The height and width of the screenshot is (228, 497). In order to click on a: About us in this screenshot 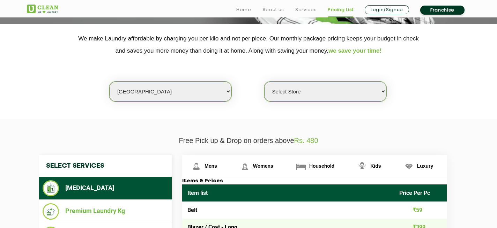, I will do `click(273, 10)`.